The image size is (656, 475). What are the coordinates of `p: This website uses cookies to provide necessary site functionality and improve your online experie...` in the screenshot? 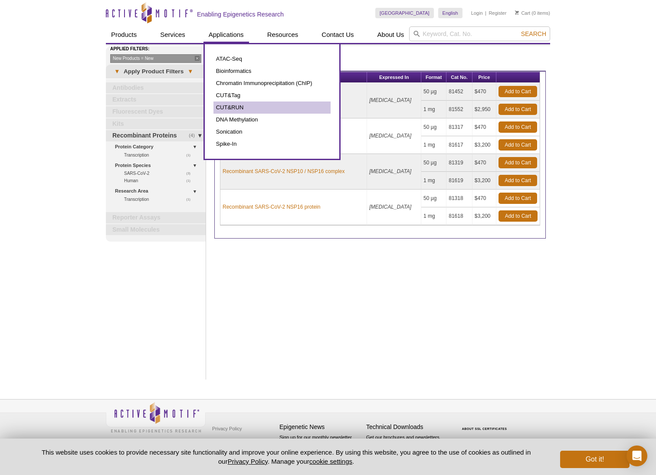 It's located at (286, 457).